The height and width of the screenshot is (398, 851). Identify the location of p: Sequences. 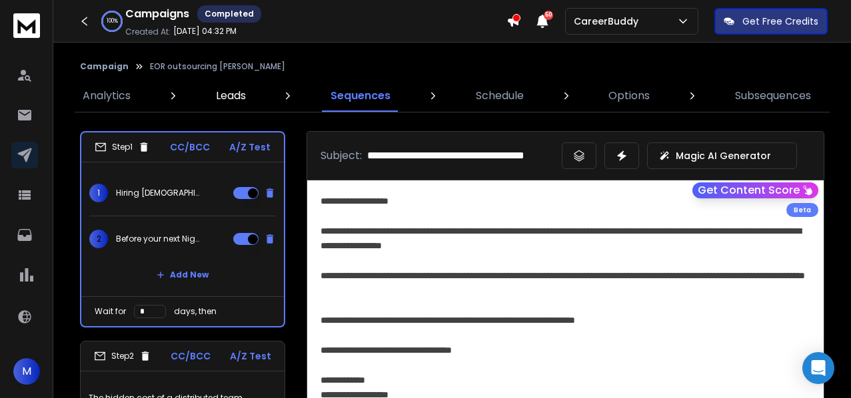
(360, 96).